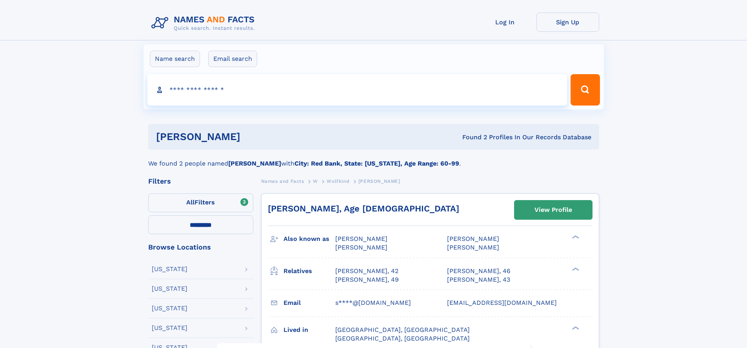 This screenshot has width=747, height=348. I want to click on h3: Email, so click(310, 303).